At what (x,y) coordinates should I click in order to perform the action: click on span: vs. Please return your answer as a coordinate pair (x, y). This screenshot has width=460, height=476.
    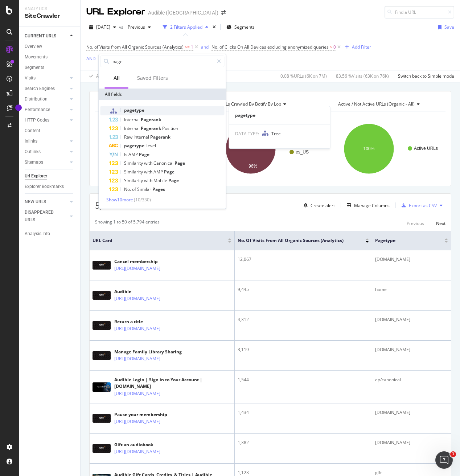
    Looking at the image, I should click on (122, 27).